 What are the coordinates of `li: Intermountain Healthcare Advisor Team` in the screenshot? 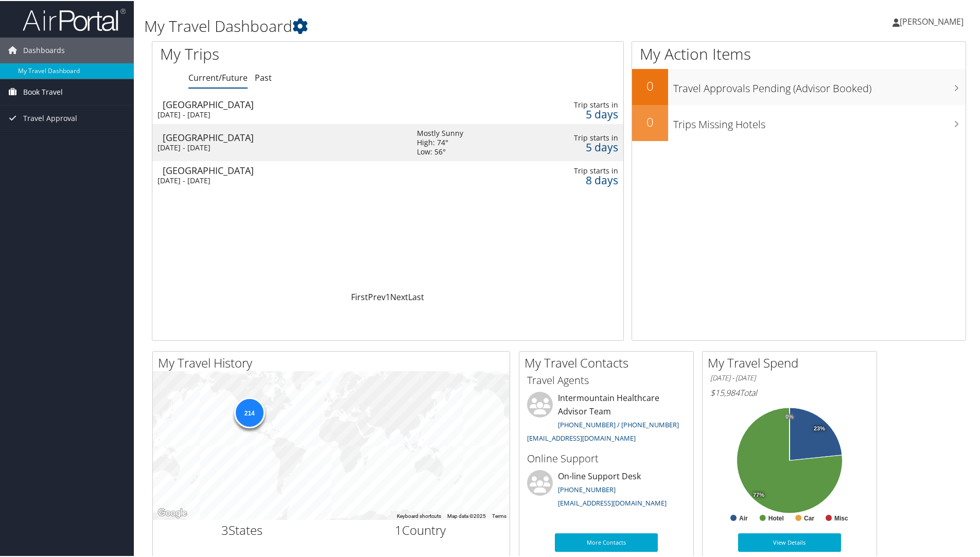 It's located at (606, 418).